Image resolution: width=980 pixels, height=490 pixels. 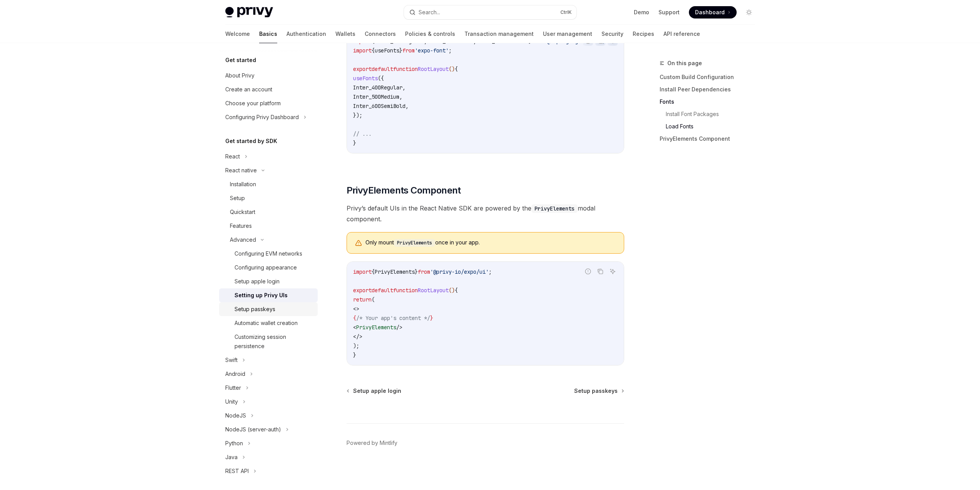 I want to click on span: '@privy-io/expo/ui', so click(x=459, y=272).